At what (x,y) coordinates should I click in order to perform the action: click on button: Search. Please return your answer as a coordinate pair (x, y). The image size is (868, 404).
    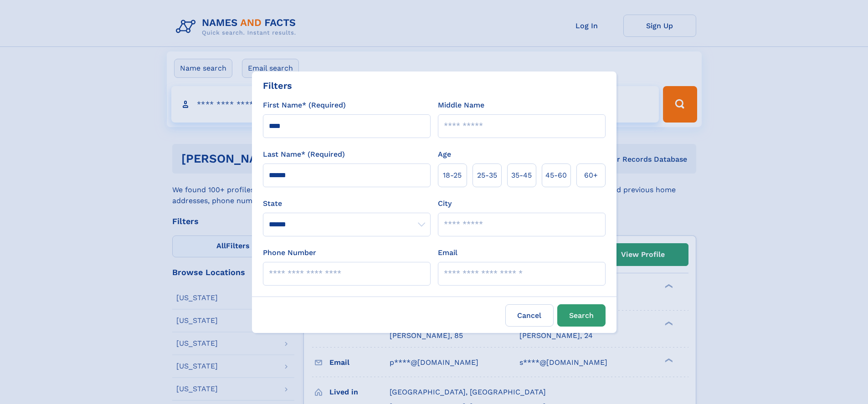
    Looking at the image, I should click on (581, 315).